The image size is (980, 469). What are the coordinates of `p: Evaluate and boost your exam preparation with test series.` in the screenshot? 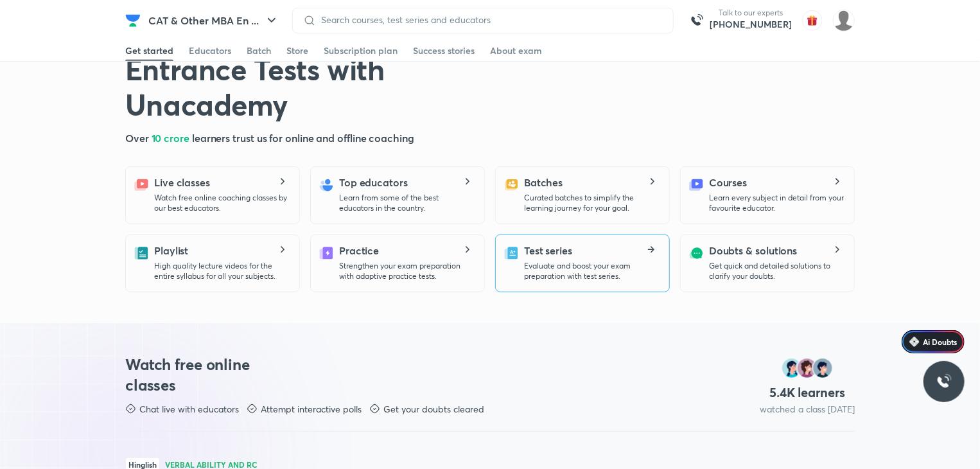 It's located at (591, 272).